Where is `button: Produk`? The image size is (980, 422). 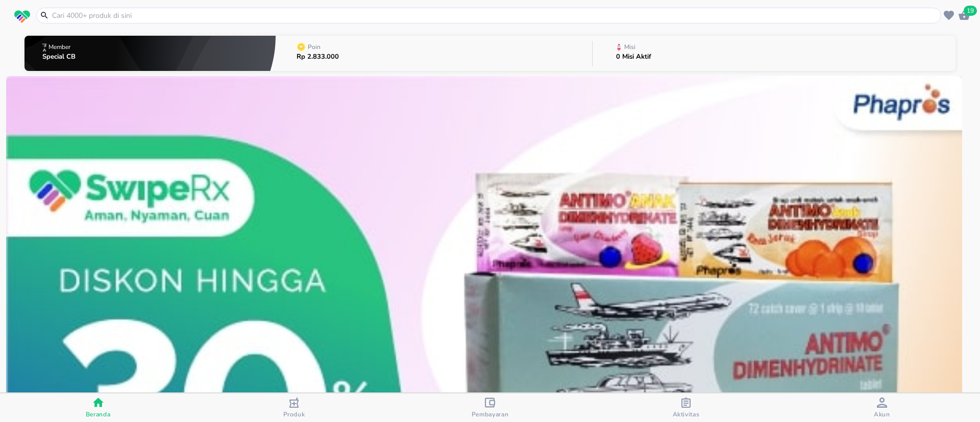
button: Produk is located at coordinates (294, 408).